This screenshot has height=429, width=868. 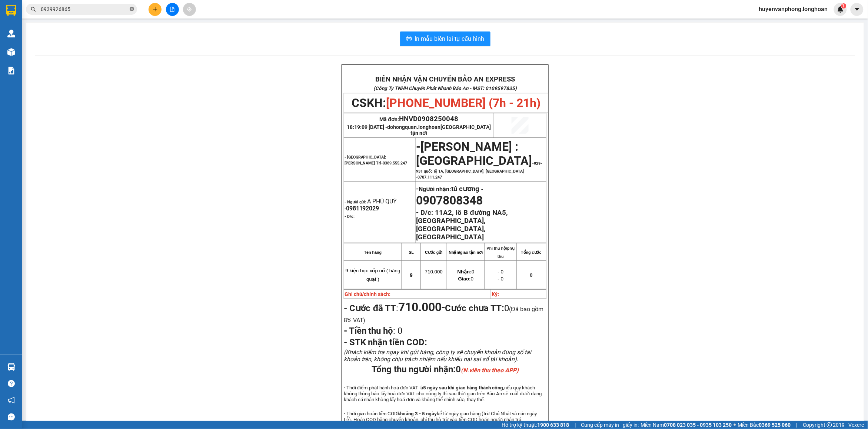 What do you see at coordinates (466, 189) in the screenshot?
I see `span: tú cương` at bounding box center [466, 189].